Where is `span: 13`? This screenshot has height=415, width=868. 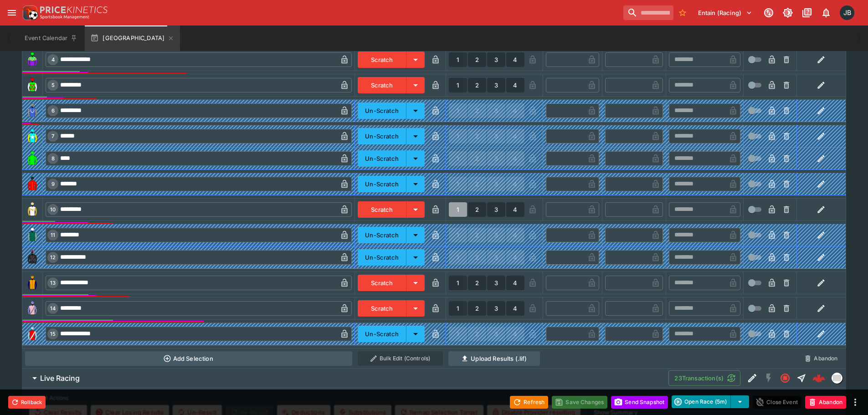 span: 13 is located at coordinates (53, 282).